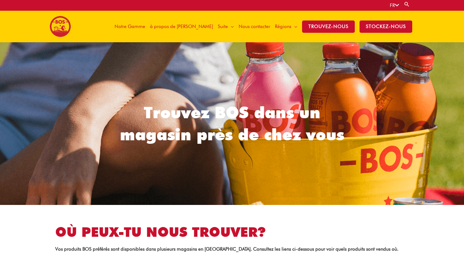 Image resolution: width=464 pixels, height=262 pixels. Describe the element at coordinates (328, 26) in the screenshot. I see `span: TROUVEZ-NOUS` at that location.